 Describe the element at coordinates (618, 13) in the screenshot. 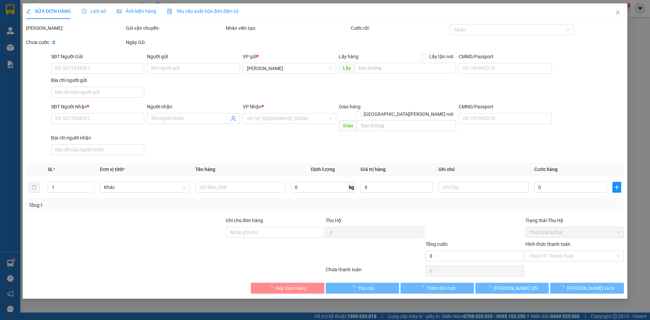

I see `span: close` at that location.